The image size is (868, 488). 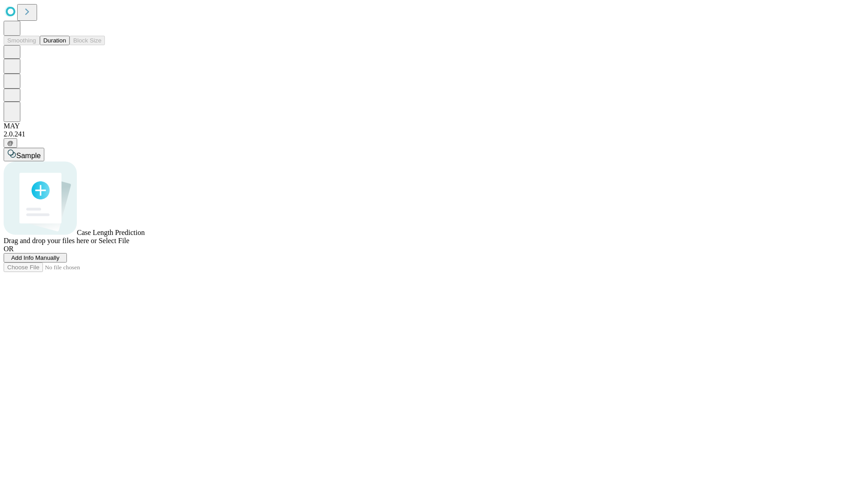 I want to click on span: Add Info Manually, so click(x=35, y=257).